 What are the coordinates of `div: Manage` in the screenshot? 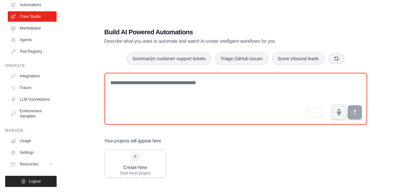 It's located at (31, 130).